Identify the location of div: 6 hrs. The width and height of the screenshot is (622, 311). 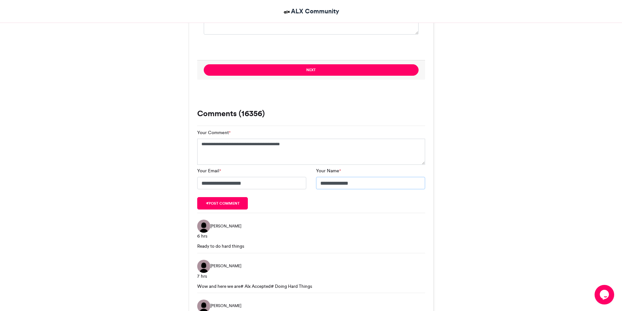
(311, 236).